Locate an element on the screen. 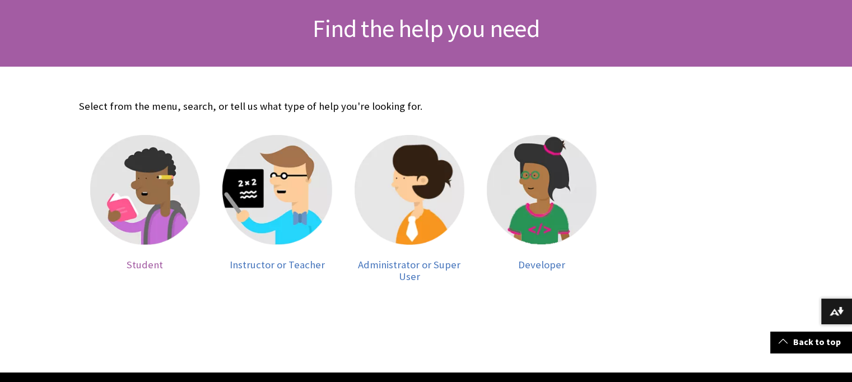 The image size is (852, 382). span: Administrator or Super User is located at coordinates (409, 270).